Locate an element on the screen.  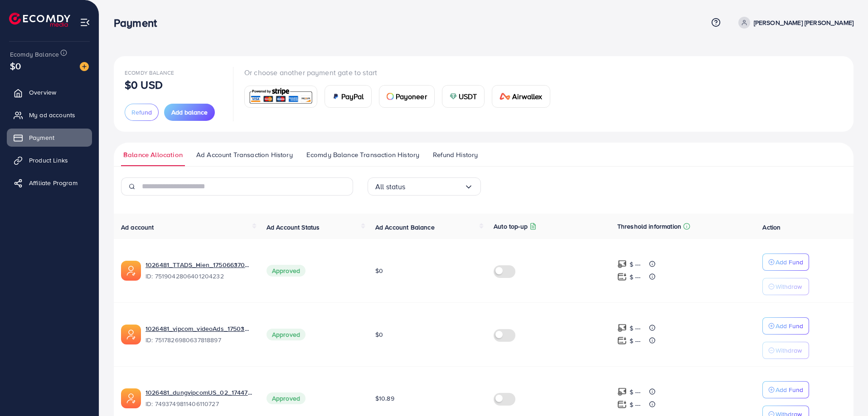
a: My ad accounts is located at coordinates (49, 115).